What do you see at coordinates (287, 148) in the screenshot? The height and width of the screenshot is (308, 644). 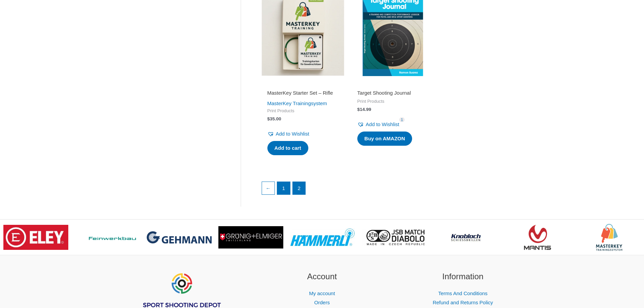 I see `a: Add to cart: “MasterKey Starter Set - Rifle”` at bounding box center [287, 148].